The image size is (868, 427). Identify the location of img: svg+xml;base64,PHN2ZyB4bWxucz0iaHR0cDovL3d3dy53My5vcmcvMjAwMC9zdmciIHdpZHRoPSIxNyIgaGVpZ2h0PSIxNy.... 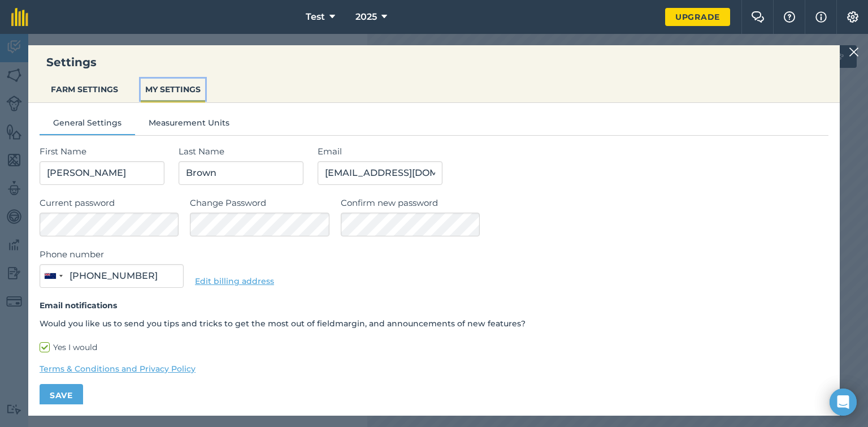
(821, 17).